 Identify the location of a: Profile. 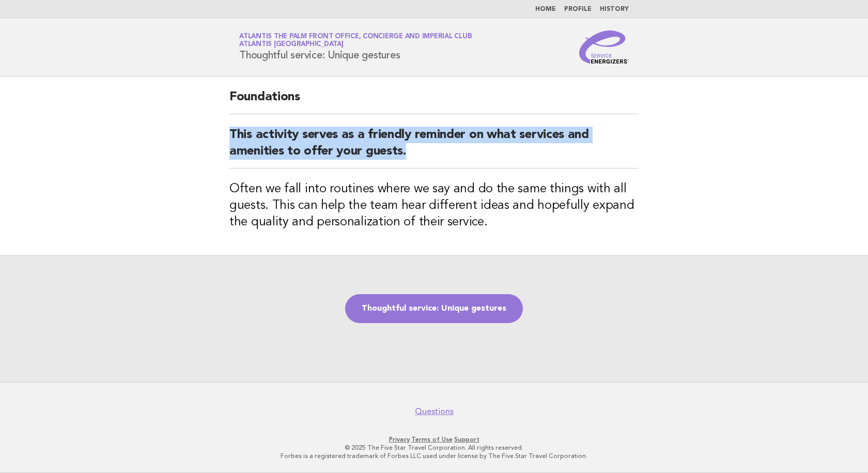
(578, 9).